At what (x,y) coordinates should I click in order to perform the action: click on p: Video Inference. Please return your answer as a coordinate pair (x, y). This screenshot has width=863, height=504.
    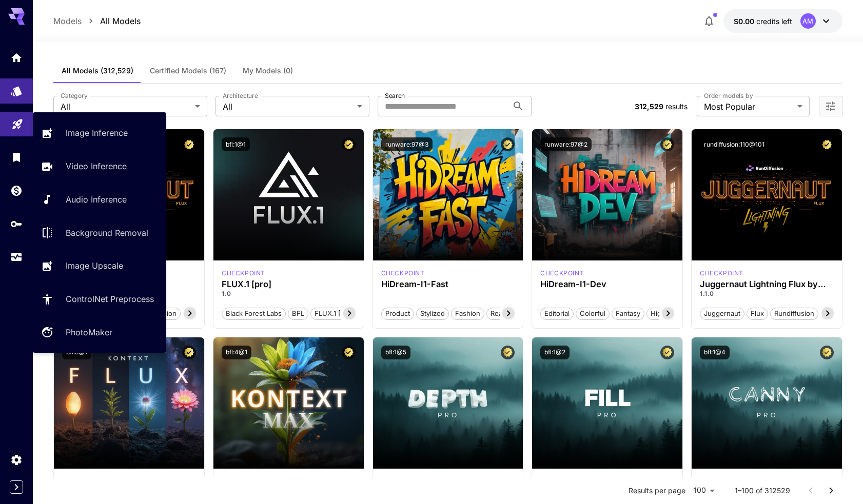
    Looking at the image, I should click on (96, 166).